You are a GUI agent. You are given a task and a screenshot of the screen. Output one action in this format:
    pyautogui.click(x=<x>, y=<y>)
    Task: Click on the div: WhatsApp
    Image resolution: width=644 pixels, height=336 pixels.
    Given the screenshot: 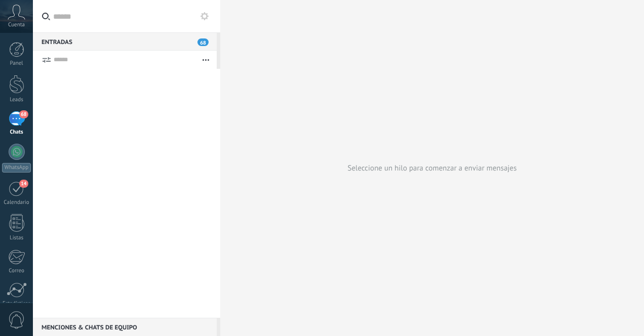 What is the action you would take?
    pyautogui.click(x=16, y=168)
    